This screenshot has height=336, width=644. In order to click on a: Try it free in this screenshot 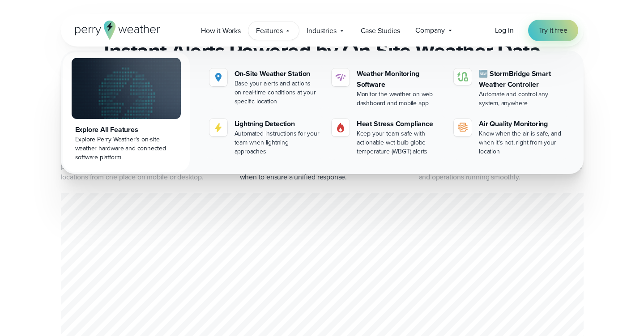, I will do `click(553, 30)`.